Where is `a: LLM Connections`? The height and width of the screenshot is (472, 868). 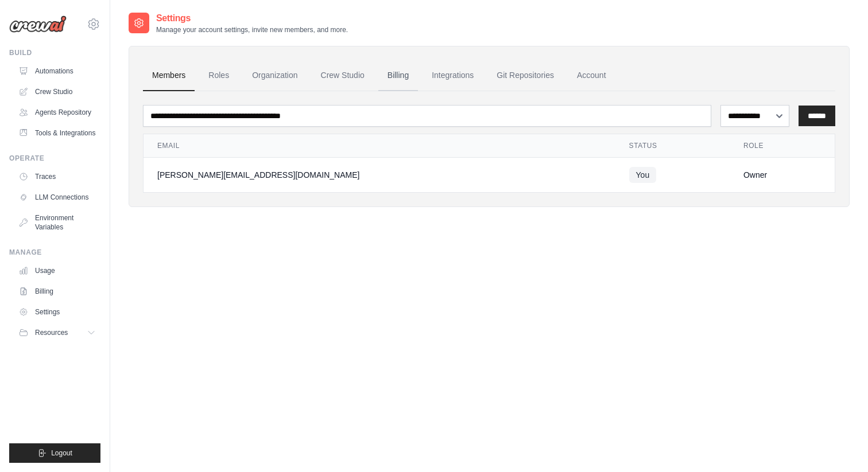 a: LLM Connections is located at coordinates (57, 198).